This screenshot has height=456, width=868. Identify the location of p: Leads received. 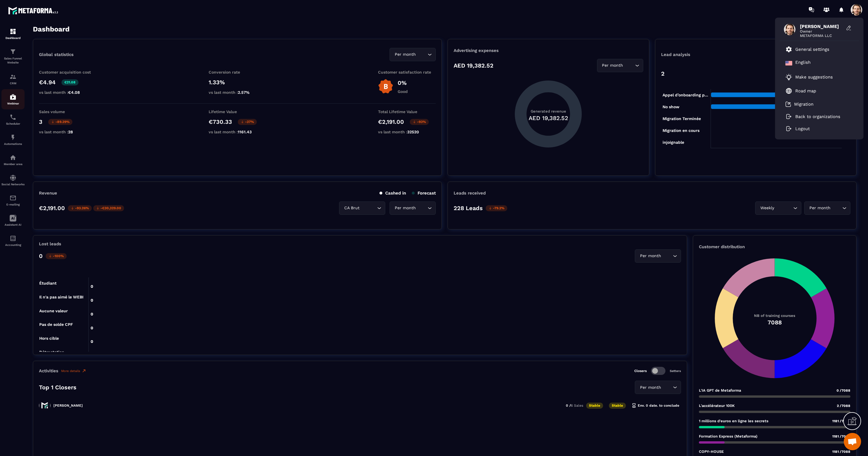
(469, 193).